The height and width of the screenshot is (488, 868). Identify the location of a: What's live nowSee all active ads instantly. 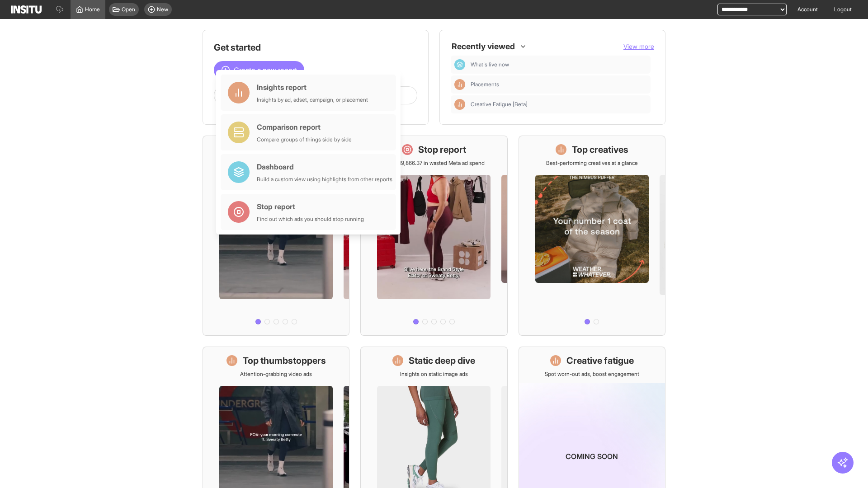
(276, 235).